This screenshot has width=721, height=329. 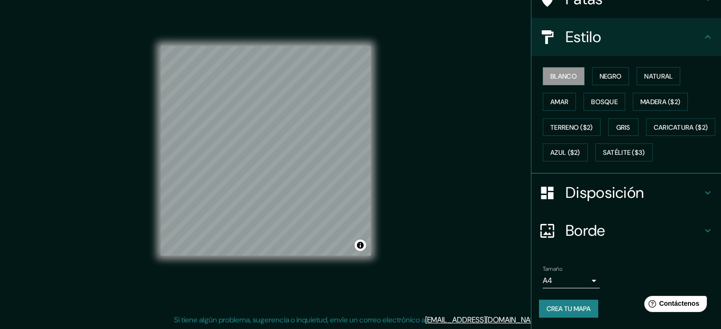 What do you see at coordinates (660, 102) in the screenshot?
I see `font: Madera ($2)` at bounding box center [660, 102].